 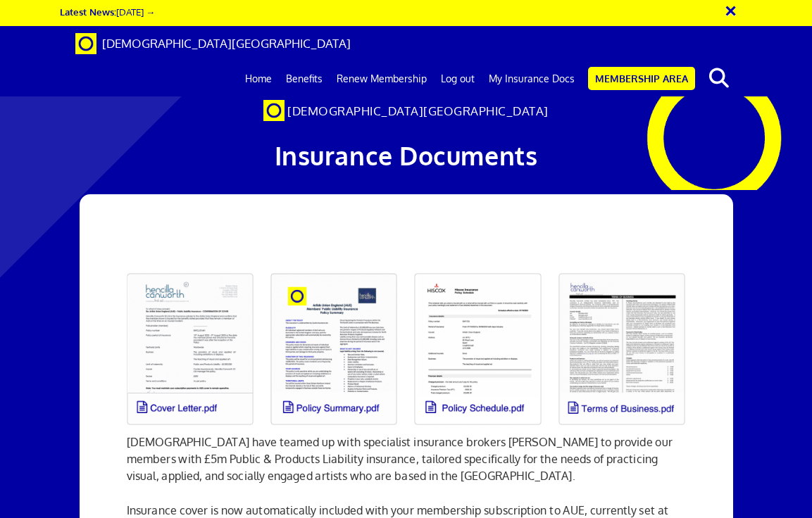 I want to click on a: Membership Area, so click(x=642, y=78).